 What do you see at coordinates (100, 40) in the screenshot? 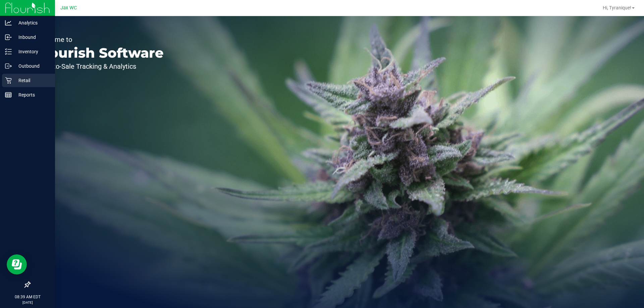
I see `p: Welcome to` at bounding box center [100, 40].